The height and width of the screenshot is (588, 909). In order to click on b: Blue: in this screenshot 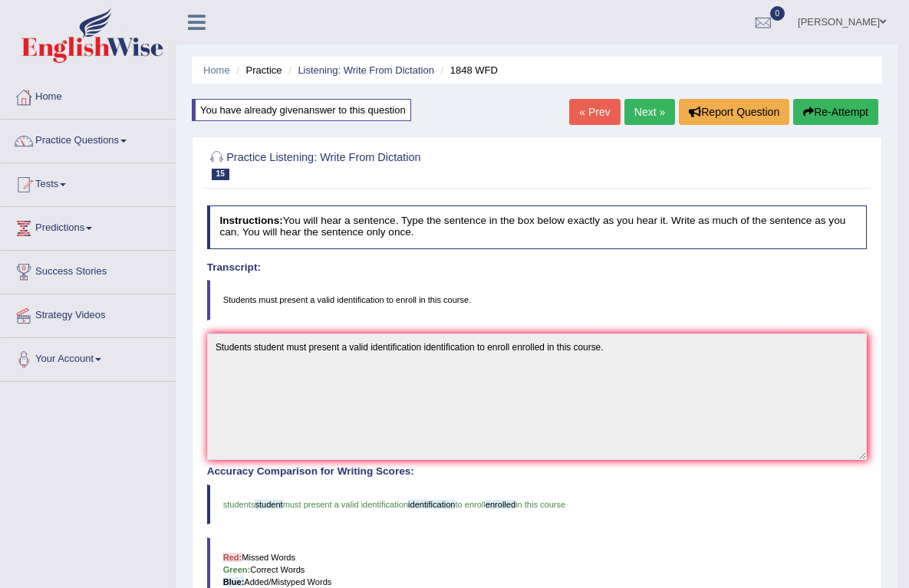, I will do `click(234, 582)`.